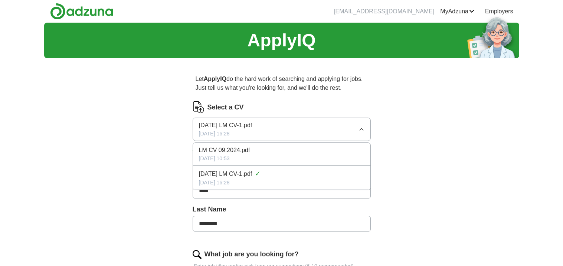  What do you see at coordinates (215, 79) in the screenshot?
I see `strong: ApplyIQ` at bounding box center [215, 79].